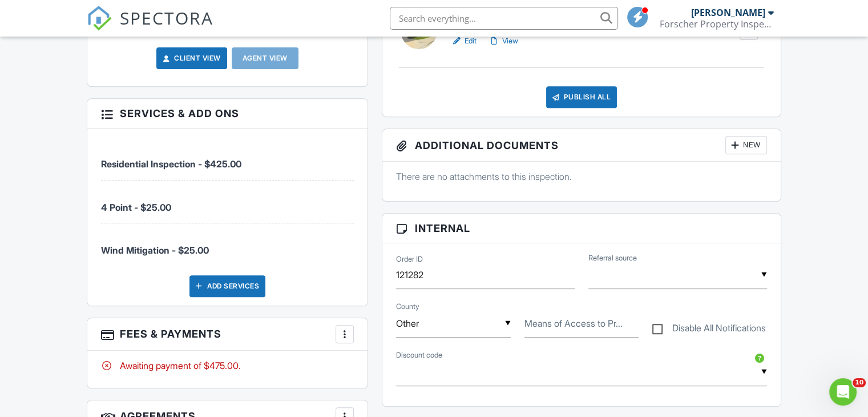 This screenshot has height=417, width=868. Describe the element at coordinates (99, 18) in the screenshot. I see `img: The Best Home Inspection Software - Spectora` at that location.